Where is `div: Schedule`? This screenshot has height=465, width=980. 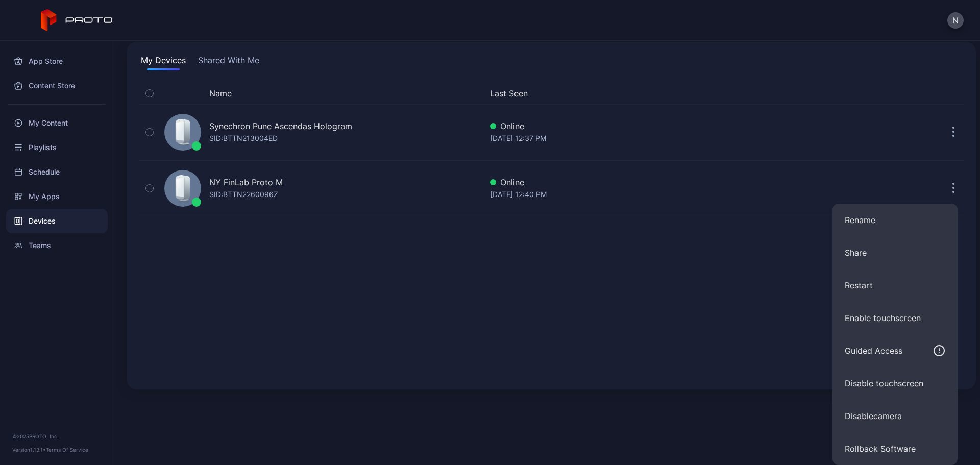 div: Schedule is located at coordinates (57, 172).